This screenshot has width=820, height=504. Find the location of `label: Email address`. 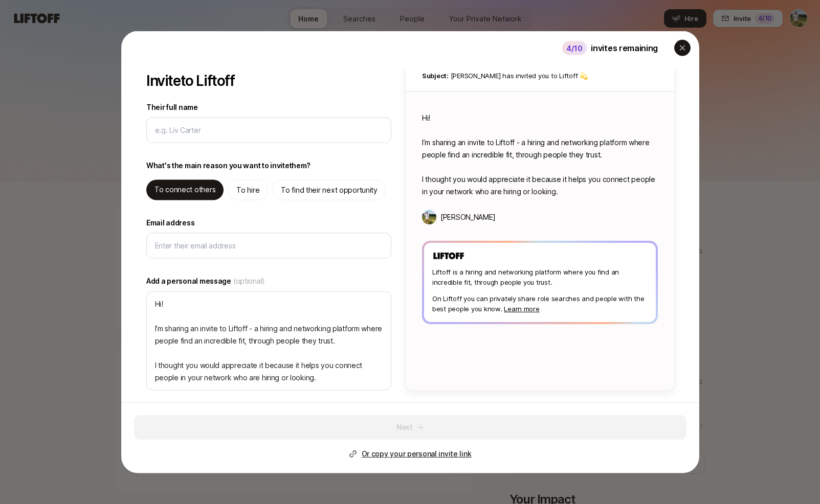

label: Email address is located at coordinates (269, 223).